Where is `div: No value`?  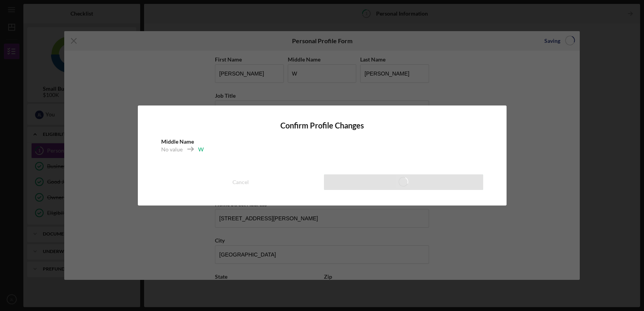 div: No value is located at coordinates (171, 150).